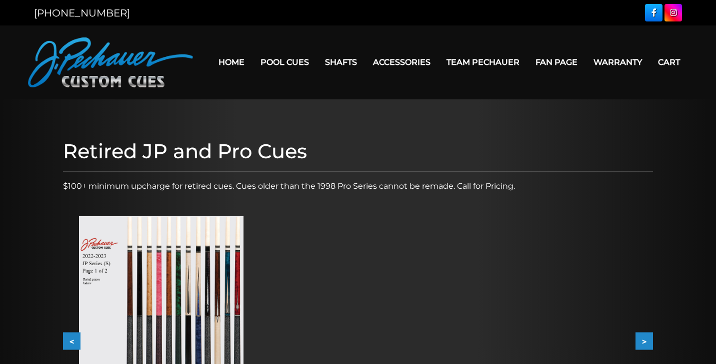 Image resolution: width=716 pixels, height=364 pixels. What do you see at coordinates (617, 62) in the screenshot?
I see `a: Warranty` at bounding box center [617, 62].